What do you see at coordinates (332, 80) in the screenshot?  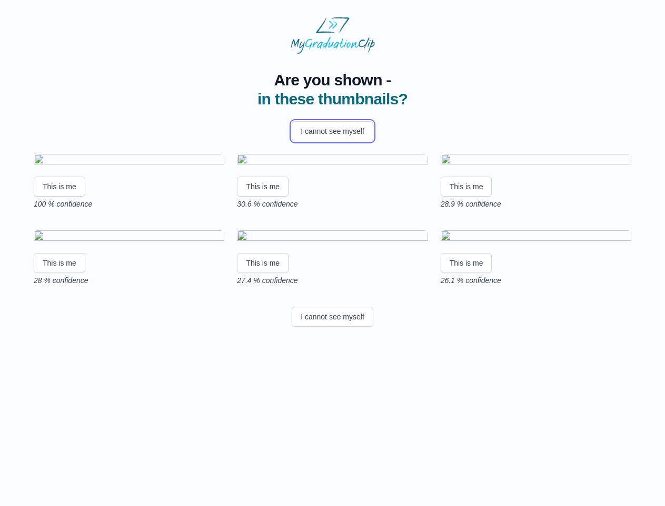 I see `span: Are you shown -` at bounding box center [332, 80].